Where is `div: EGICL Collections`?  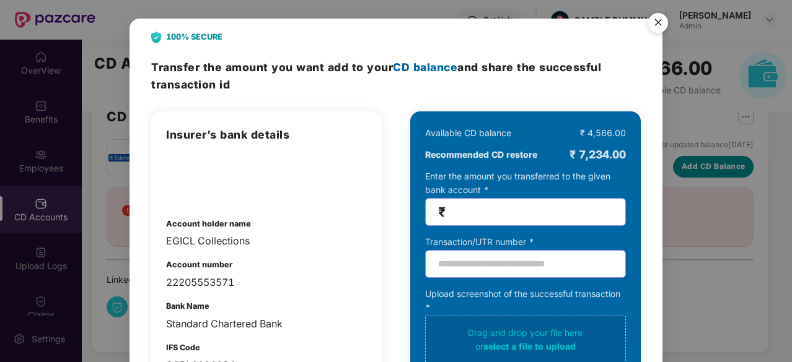 div: EGICL Collections is located at coordinates (266, 241).